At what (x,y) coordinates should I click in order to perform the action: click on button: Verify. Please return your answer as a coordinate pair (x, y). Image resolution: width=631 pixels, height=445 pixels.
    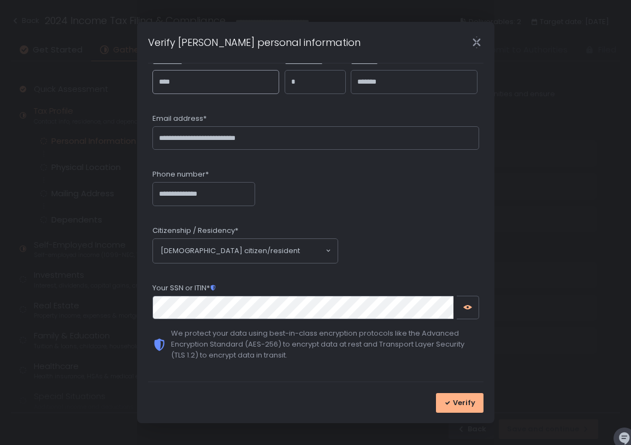
    Looking at the image, I should click on (460, 403).